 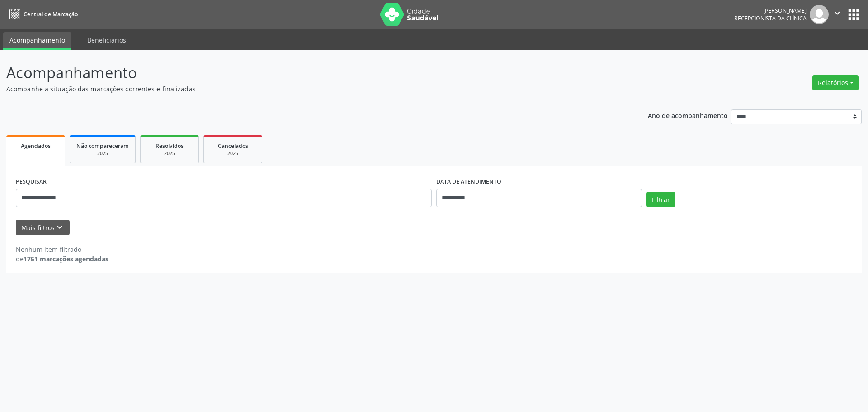 What do you see at coordinates (469, 182) in the screenshot?
I see `label: DATA DE ATENDIMENTO` at bounding box center [469, 182].